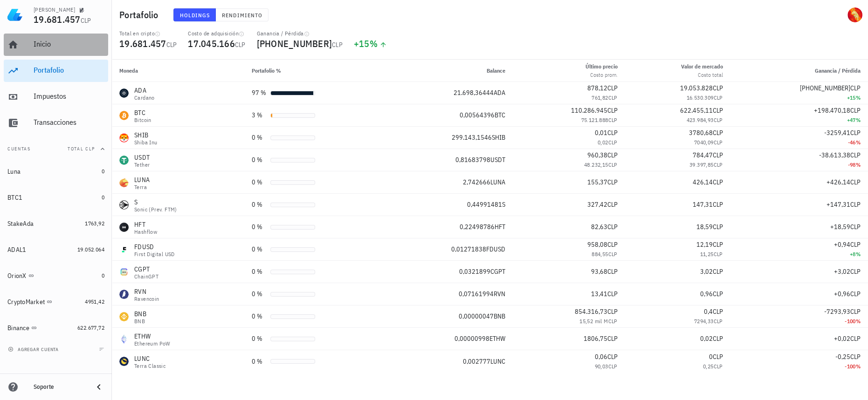 Image resolution: width=868 pixels, height=400 pixels. I want to click on span: 3780,68, so click(700, 133).